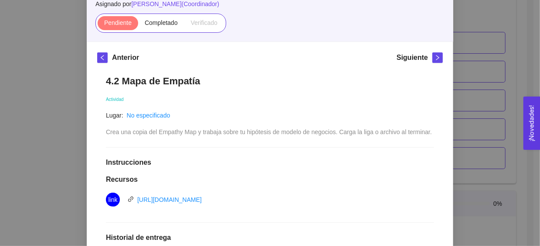 Image resolution: width=540 pixels, height=246 pixels. I want to click on h1: Instrucciones, so click(270, 162).